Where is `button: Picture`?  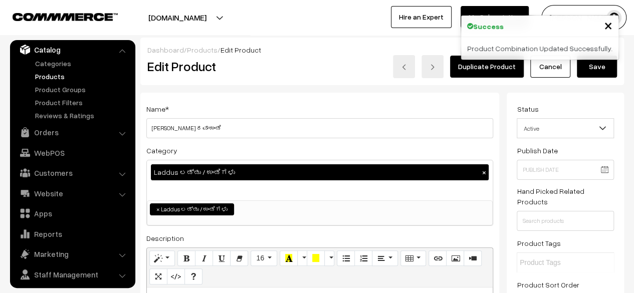
button: Picture is located at coordinates (455, 259).